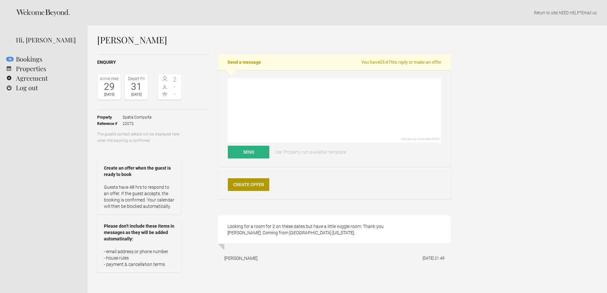 This screenshot has height=293, width=607. I want to click on span: Spatia Comporta, so click(137, 117).